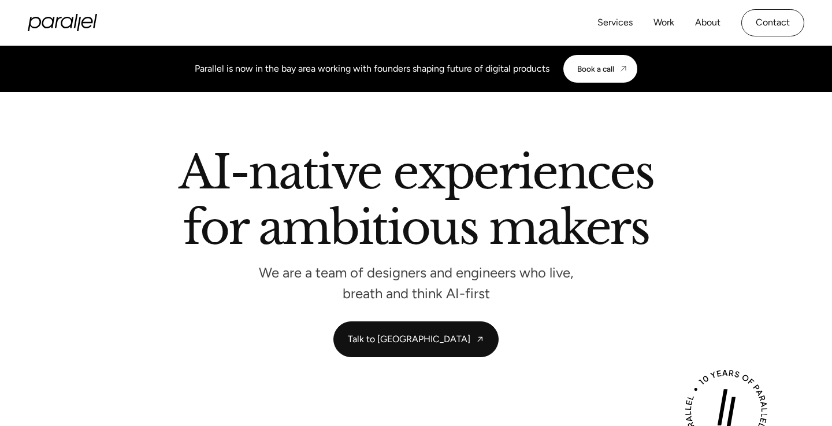 The image size is (832, 426). Describe the element at coordinates (372, 69) in the screenshot. I see `div: Parallel is now in the bay area working with founders shaping future of digital products` at that location.